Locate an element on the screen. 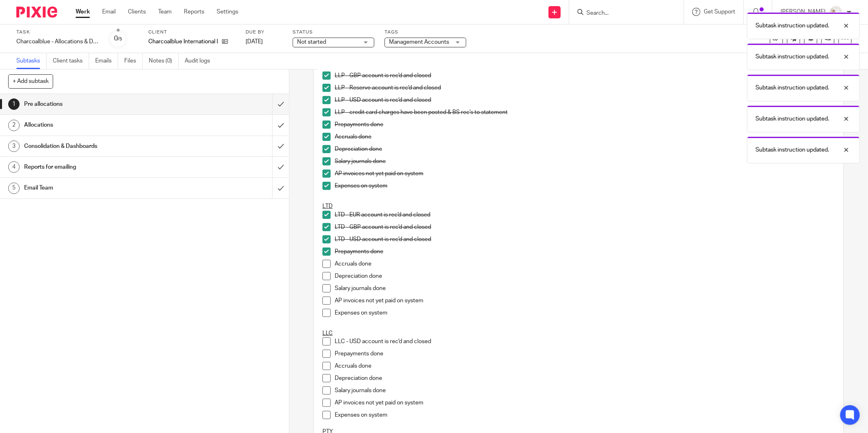 This screenshot has width=868, height=433. p: LLC - USD account is rec'd and closed is located at coordinates (585, 341).